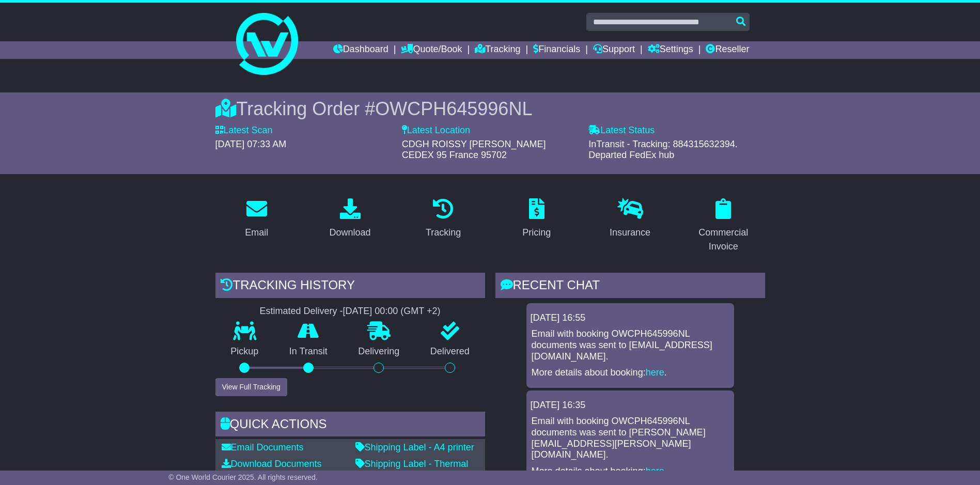 This screenshot has width=980, height=485. Describe the element at coordinates (723, 226) in the screenshot. I see `a: Commercial Invoice` at that location.